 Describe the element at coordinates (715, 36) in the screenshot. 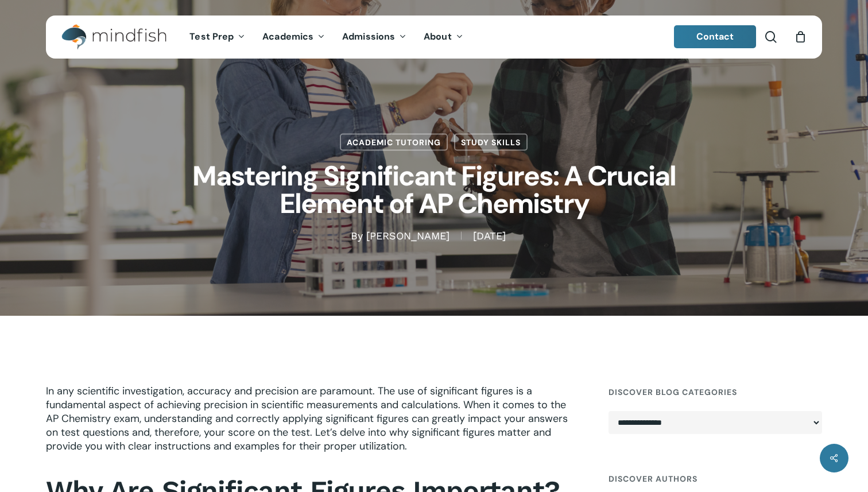

I see `a: Contact` at that location.